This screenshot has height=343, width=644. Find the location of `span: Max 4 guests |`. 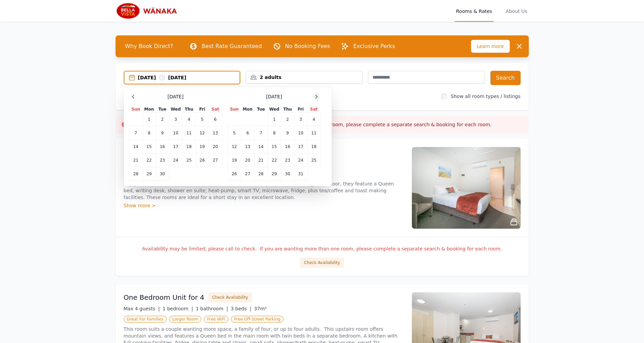

span: Max 4 guests | is located at coordinates (141, 308).